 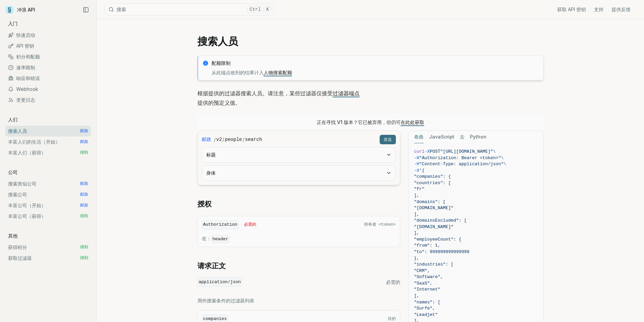 I want to click on font: 在此处获取, so click(x=413, y=122).